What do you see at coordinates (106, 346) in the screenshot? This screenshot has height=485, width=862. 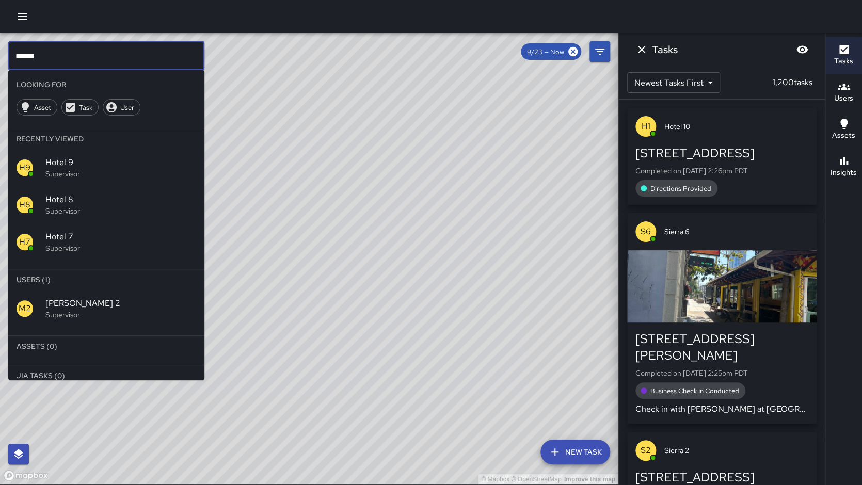 I see `li: Assets (0)` at bounding box center [106, 346].